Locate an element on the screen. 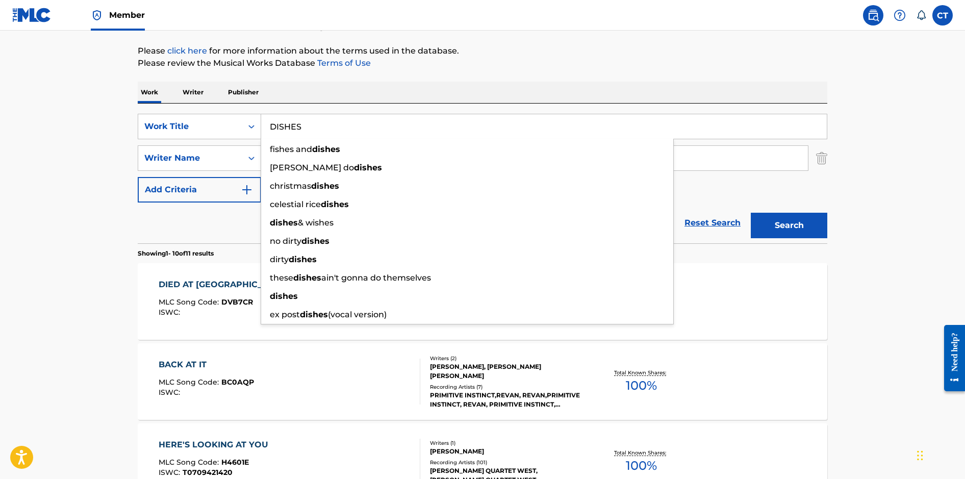 This screenshot has width=965, height=479. span: BC0AQP is located at coordinates (238, 382).